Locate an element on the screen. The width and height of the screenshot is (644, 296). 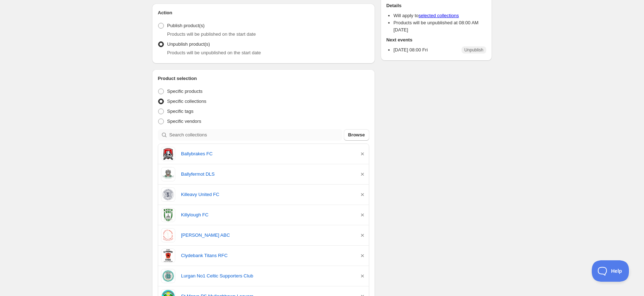
span: Products will be published on the start date is located at coordinates (211, 34).